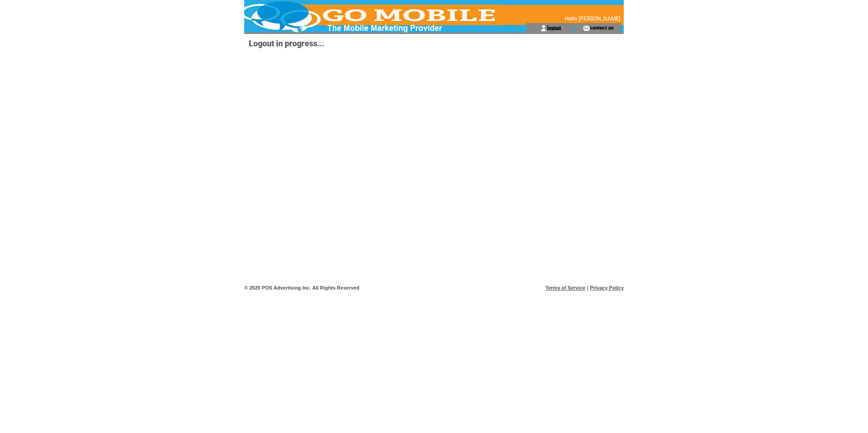  What do you see at coordinates (601, 27) in the screenshot?
I see `a: contact us` at bounding box center [601, 27].